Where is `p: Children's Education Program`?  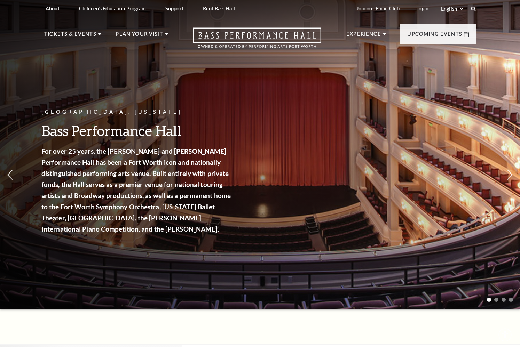 p: Children's Education Program is located at coordinates (112, 8).